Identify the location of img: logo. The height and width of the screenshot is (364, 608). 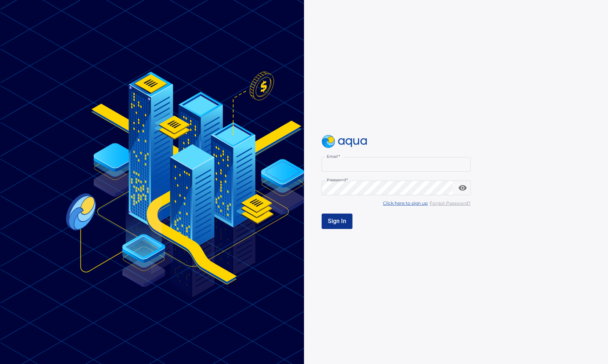
(345, 142).